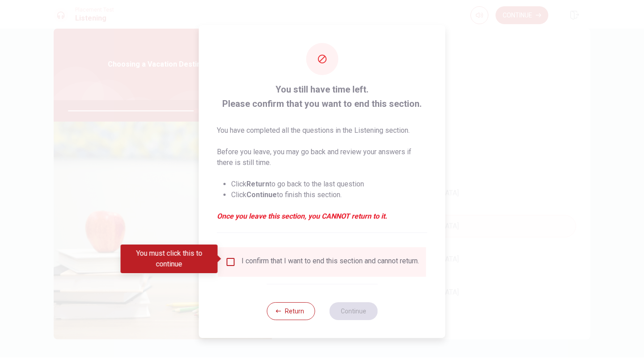 The height and width of the screenshot is (363, 644). I want to click on li: Click to go back to the last question, so click(329, 184).